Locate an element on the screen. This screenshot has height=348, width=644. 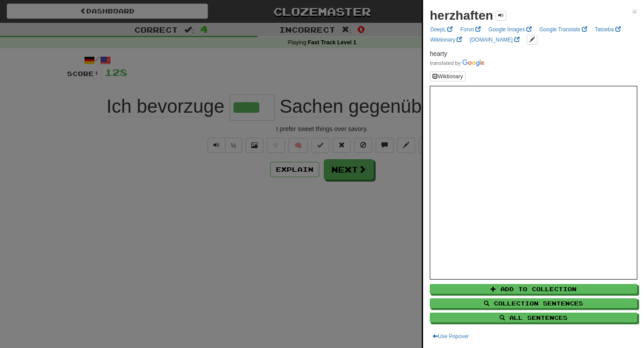
img: Color short is located at coordinates (457, 63).